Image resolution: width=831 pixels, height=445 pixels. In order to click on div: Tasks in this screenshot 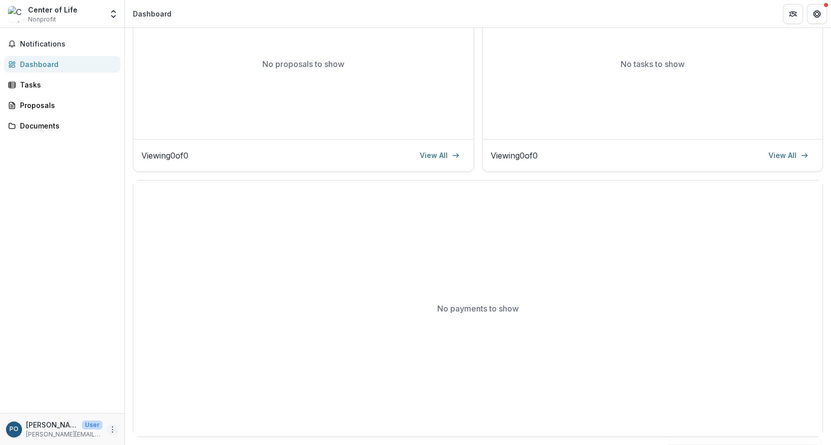, I will do `click(66, 84)`.